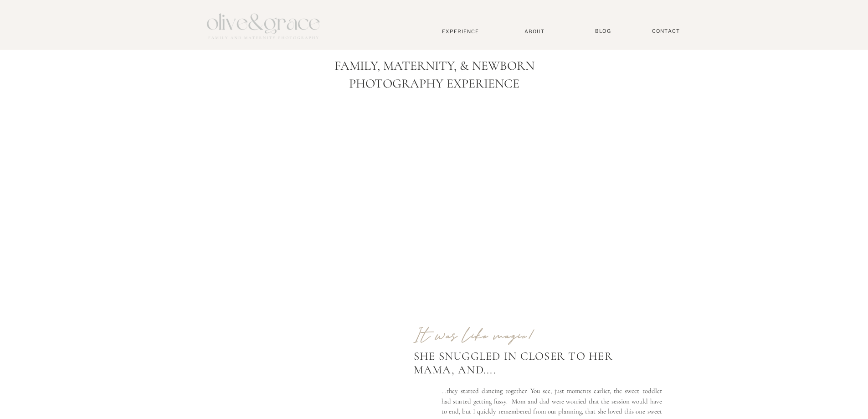 The height and width of the screenshot is (419, 868). I want to click on h1: Family, Maternity, & Newborn, so click(434, 66).